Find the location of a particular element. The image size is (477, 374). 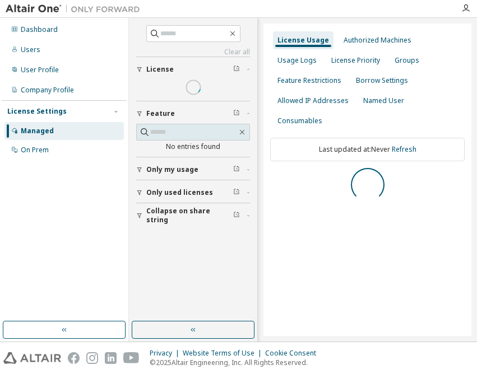

a: Clear all is located at coordinates (193, 52).